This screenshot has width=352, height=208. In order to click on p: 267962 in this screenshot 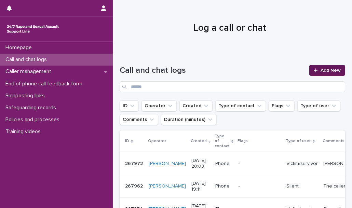, I will do `click(135, 186)`.